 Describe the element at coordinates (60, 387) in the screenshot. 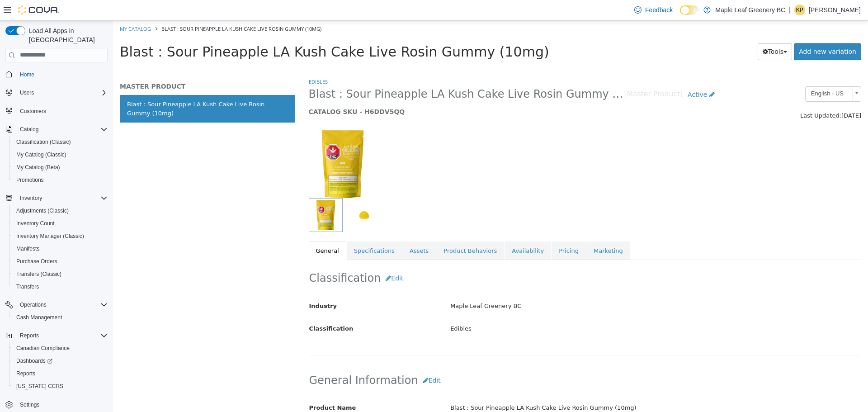

I see `span: Washington CCRS` at that location.